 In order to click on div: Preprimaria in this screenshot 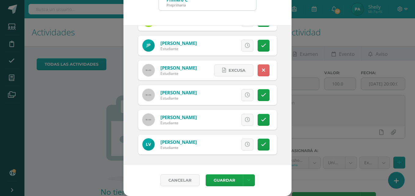, I will do `click(177, 5)`.